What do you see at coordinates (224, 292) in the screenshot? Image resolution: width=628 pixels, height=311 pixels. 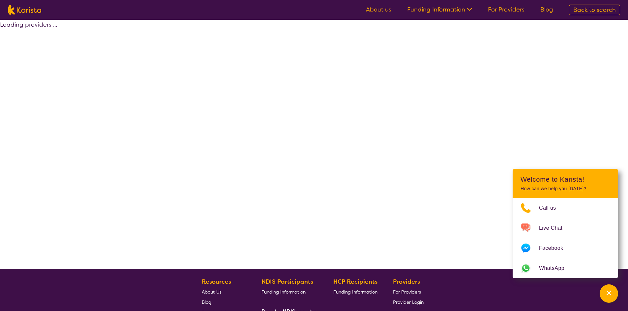 I see `a: About Us` at bounding box center [224, 292].